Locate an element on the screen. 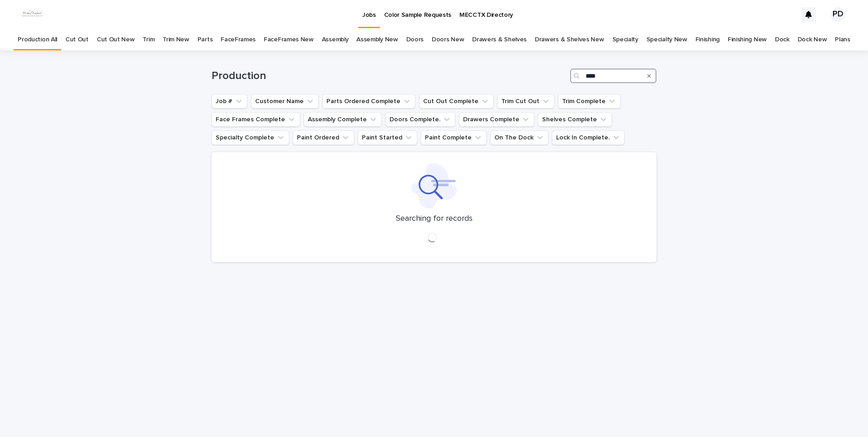  button: Cut Out Complete is located at coordinates (456, 101).